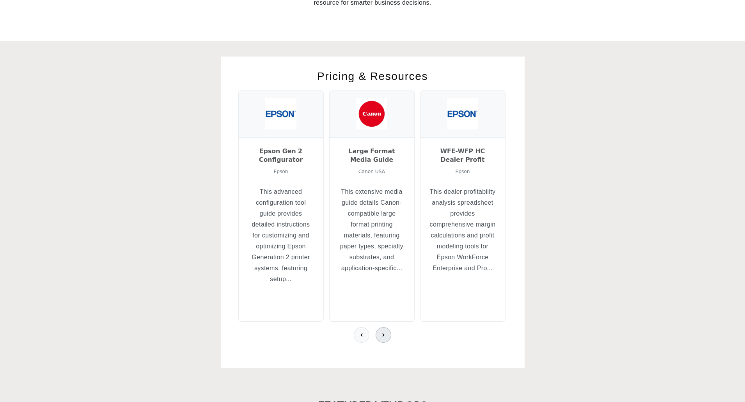 The image size is (745, 402). Describe the element at coordinates (463, 156) in the screenshot. I see `h3: WFE-WFP HC Dealer Profit` at that location.